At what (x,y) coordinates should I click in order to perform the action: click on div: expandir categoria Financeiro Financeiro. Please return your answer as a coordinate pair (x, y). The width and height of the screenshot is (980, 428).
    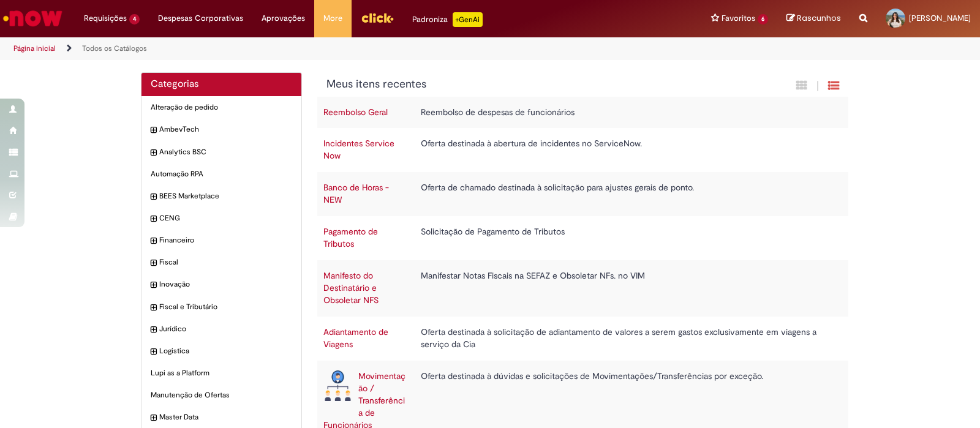
    Looking at the image, I should click on (221, 241).